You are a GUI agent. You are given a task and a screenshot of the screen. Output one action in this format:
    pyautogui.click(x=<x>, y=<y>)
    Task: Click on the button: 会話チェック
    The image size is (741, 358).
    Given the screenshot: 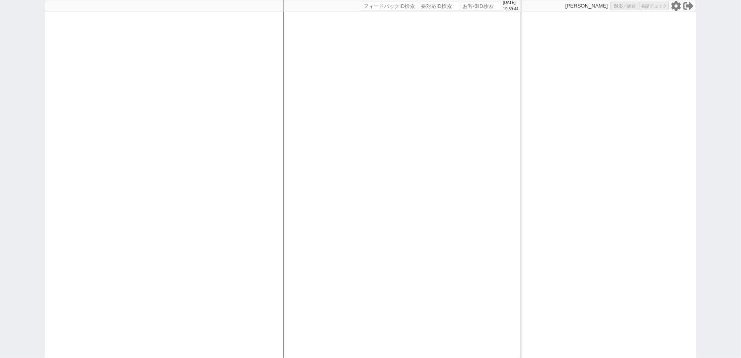 What is the action you would take?
    pyautogui.click(x=654, y=6)
    